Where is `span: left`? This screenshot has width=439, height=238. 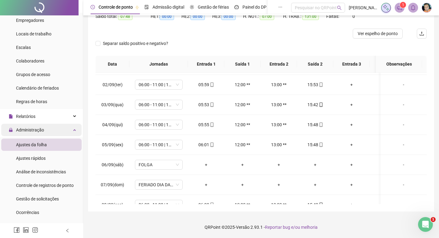 span: left is located at coordinates (67, 231).